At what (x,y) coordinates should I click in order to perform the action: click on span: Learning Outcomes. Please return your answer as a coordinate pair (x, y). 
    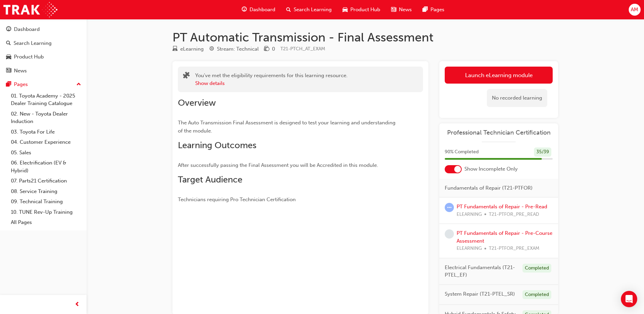
    Looking at the image, I should click on (217, 145).